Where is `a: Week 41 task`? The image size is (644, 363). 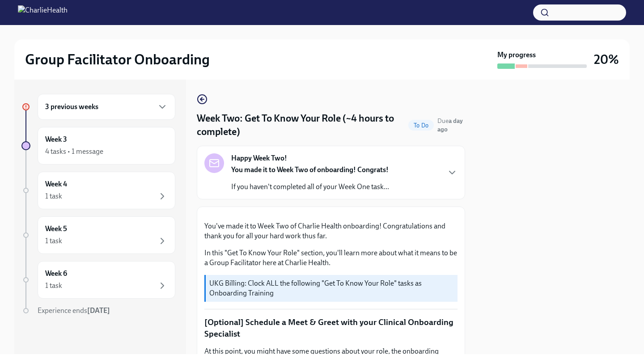
a: Week 41 task is located at coordinates (99, 190).